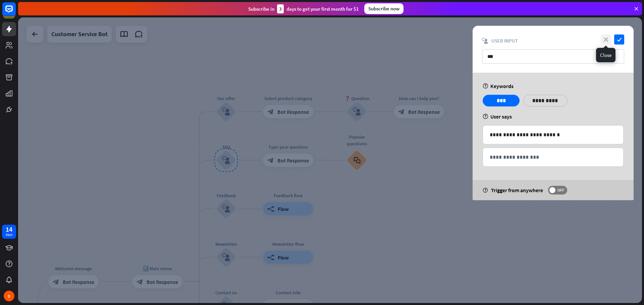 Image resolution: width=644 pixels, height=305 pixels. What do you see at coordinates (504, 41) in the screenshot?
I see `span: User Input` at bounding box center [504, 41].